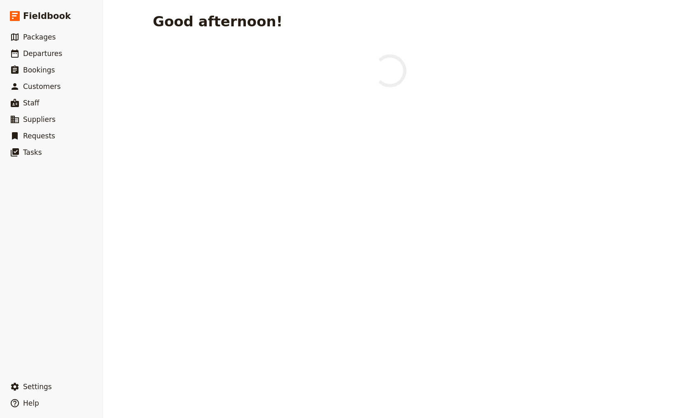 Image resolution: width=677 pixels, height=418 pixels. What do you see at coordinates (42, 86) in the screenshot?
I see `span: Customers` at bounding box center [42, 86].